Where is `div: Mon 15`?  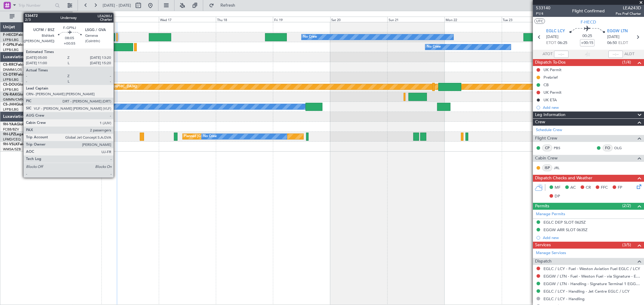
div: Mon 15 is located at coordinates (73, 20).